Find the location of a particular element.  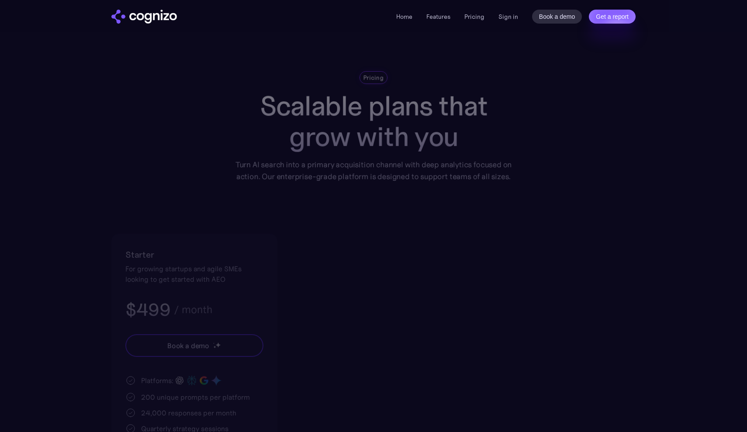

a: Features is located at coordinates (438, 17).